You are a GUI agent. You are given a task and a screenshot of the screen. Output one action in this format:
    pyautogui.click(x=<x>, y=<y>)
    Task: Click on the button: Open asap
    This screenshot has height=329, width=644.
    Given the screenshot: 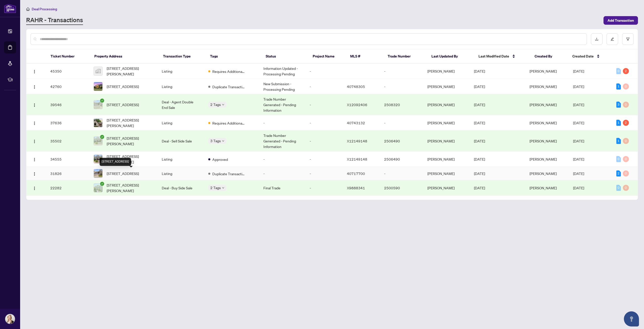 What is the action you would take?
    pyautogui.click(x=632, y=319)
    